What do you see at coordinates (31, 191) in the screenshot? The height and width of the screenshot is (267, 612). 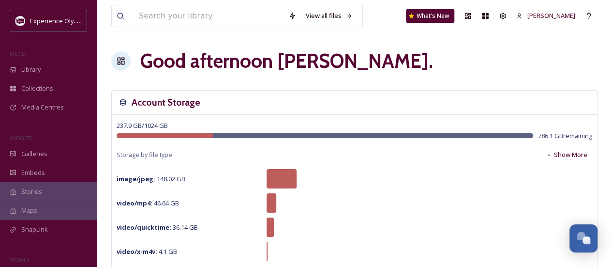 I see `span: Stories` at bounding box center [31, 191].